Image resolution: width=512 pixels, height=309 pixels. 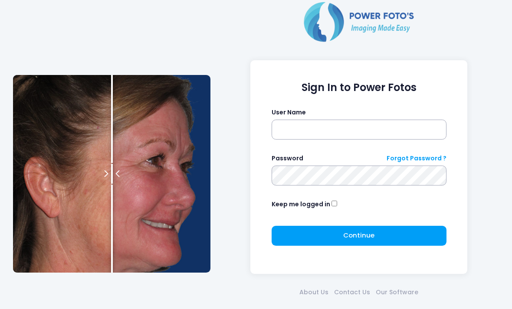 I want to click on label: Password, so click(x=287, y=158).